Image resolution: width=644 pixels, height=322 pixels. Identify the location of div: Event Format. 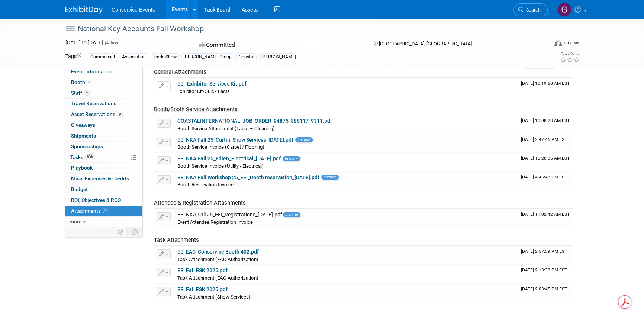
(542, 44).